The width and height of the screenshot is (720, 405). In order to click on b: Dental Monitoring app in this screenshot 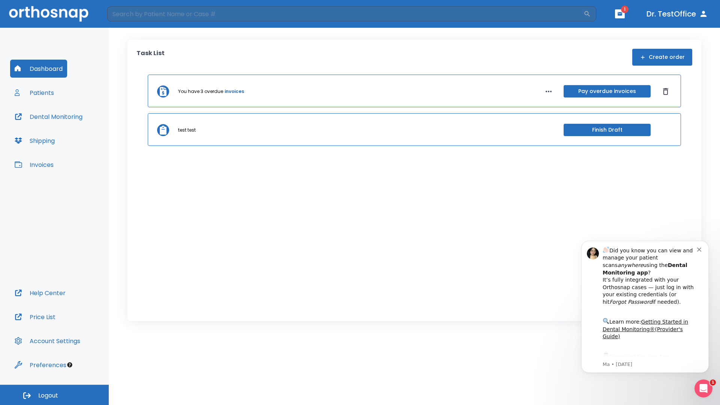, I will do `click(75, 39)`.